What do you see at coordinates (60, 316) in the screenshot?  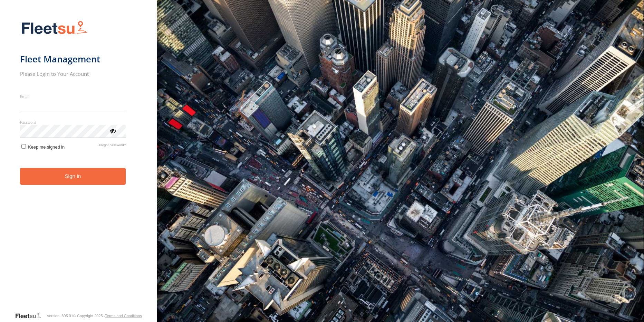 I see `div: Version: 305.01` at bounding box center [60, 316].